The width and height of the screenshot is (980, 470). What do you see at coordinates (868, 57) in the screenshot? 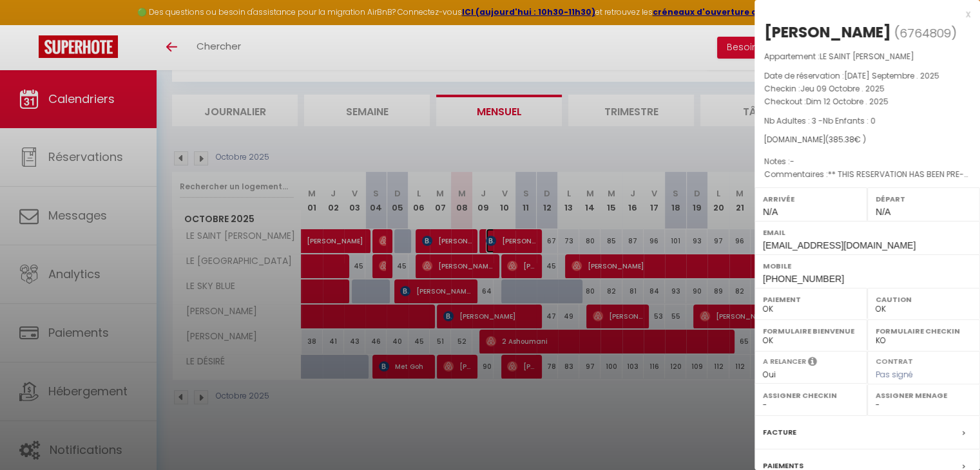
I see `p: Appartement :` at bounding box center [868, 57].